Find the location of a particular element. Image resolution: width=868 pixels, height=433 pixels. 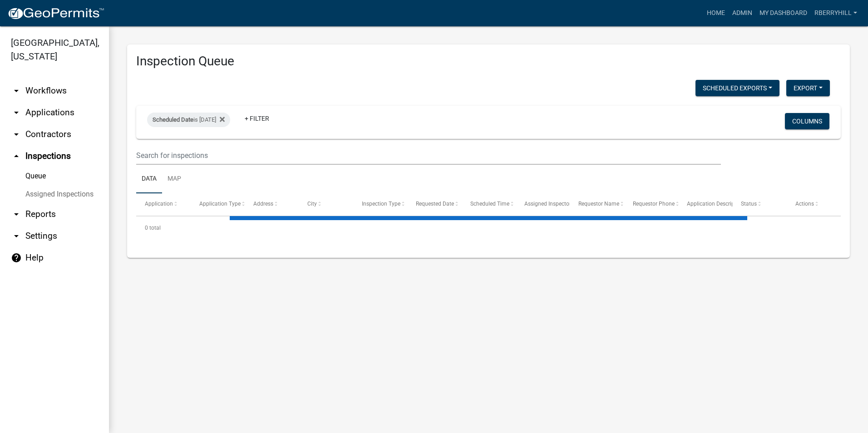

a: Home is located at coordinates (716, 13).